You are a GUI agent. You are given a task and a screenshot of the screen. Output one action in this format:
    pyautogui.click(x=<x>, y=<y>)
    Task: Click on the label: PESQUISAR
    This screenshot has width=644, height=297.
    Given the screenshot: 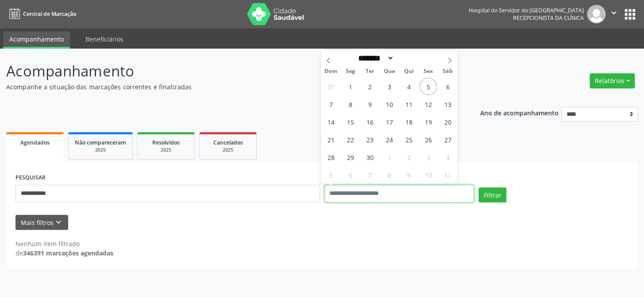 What is the action you would take?
    pyautogui.click(x=31, y=178)
    